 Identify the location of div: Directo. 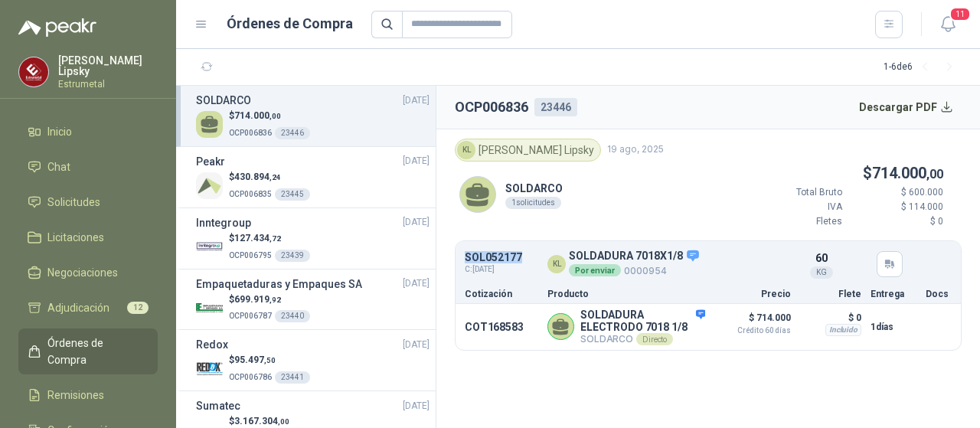
(654, 339).